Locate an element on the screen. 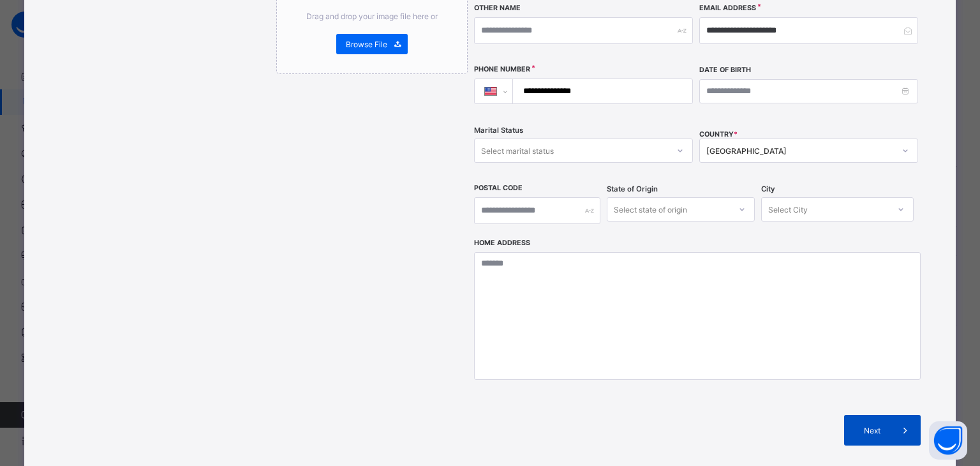 This screenshot has width=980, height=466. label: Date of Birth is located at coordinates (725, 69).